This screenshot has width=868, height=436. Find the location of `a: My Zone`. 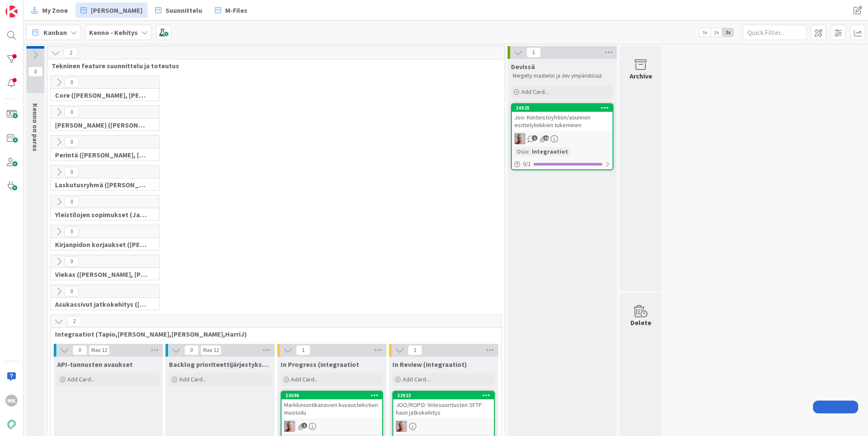

a: My Zone is located at coordinates (49, 10).